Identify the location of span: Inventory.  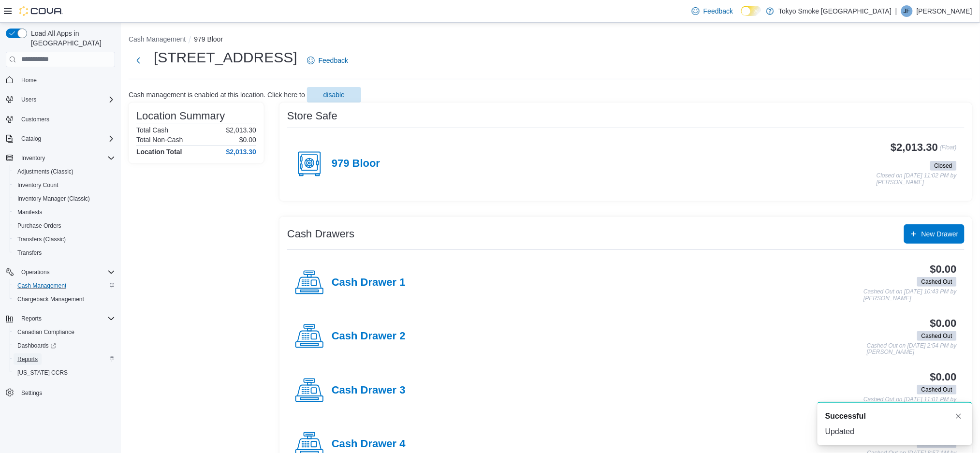
(33, 159).